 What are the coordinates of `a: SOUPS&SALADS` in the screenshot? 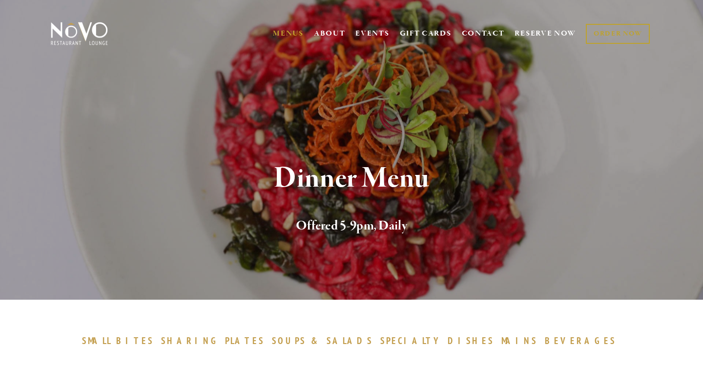 It's located at (324, 341).